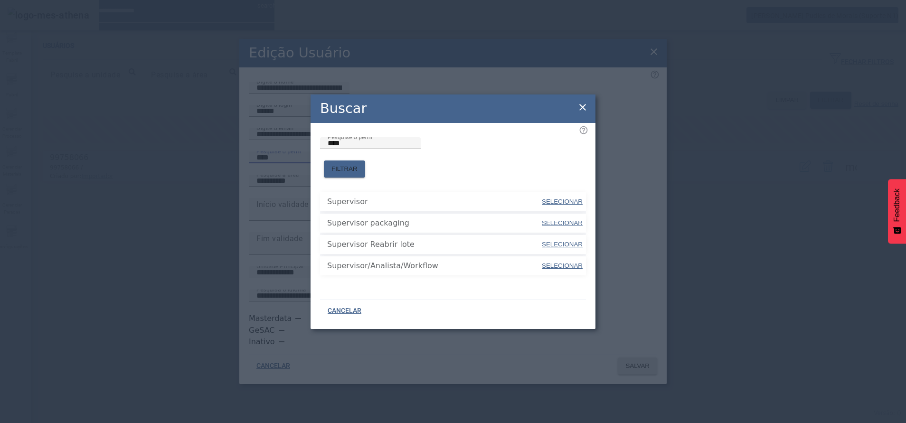 The height and width of the screenshot is (423, 906). What do you see at coordinates (434, 245) in the screenshot?
I see `span: Supervisor Reabrir lote` at bounding box center [434, 245].